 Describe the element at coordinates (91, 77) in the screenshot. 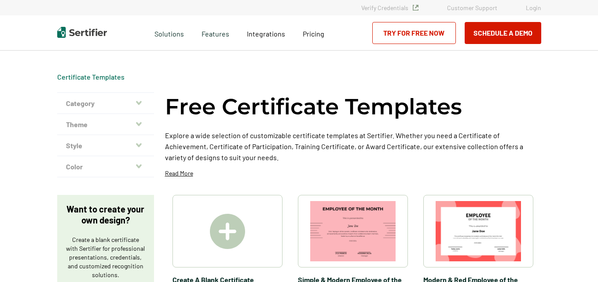

I see `span: Certificate Templates` at that location.